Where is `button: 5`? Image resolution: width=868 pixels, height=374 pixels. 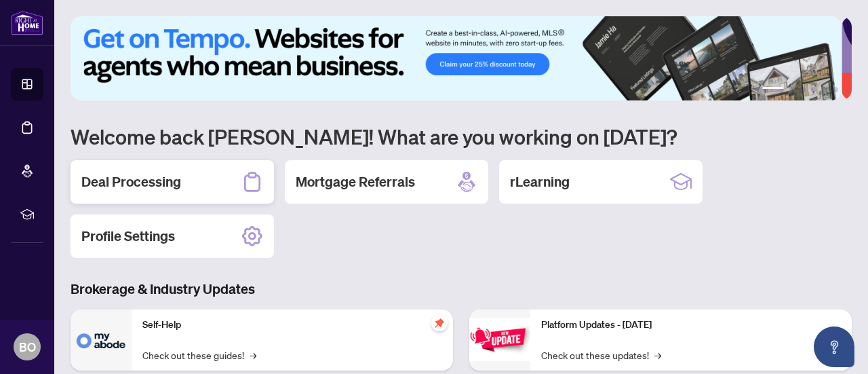 button: 5 is located at coordinates (824, 89).